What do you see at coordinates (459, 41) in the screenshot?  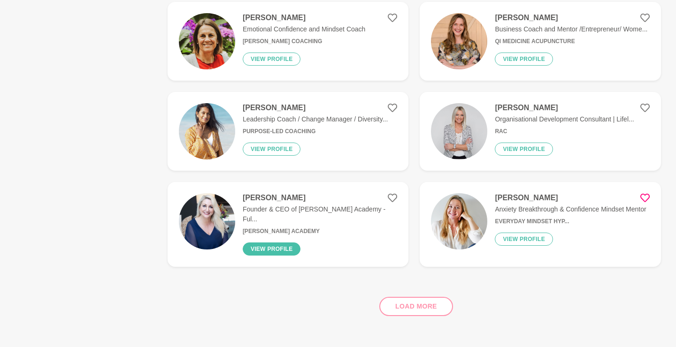 I see `img: 5930dc5e747311e101d552d9d4c780a562b24b84-998x1500.jpg` at bounding box center [459, 41].